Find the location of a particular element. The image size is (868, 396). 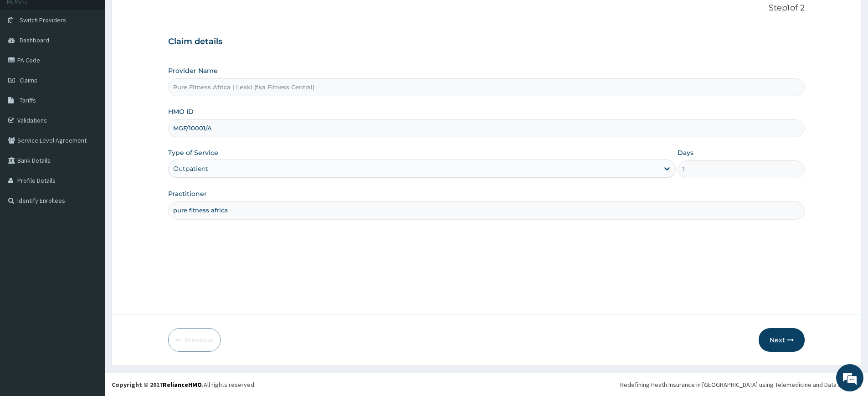

label: Days is located at coordinates (685, 152).